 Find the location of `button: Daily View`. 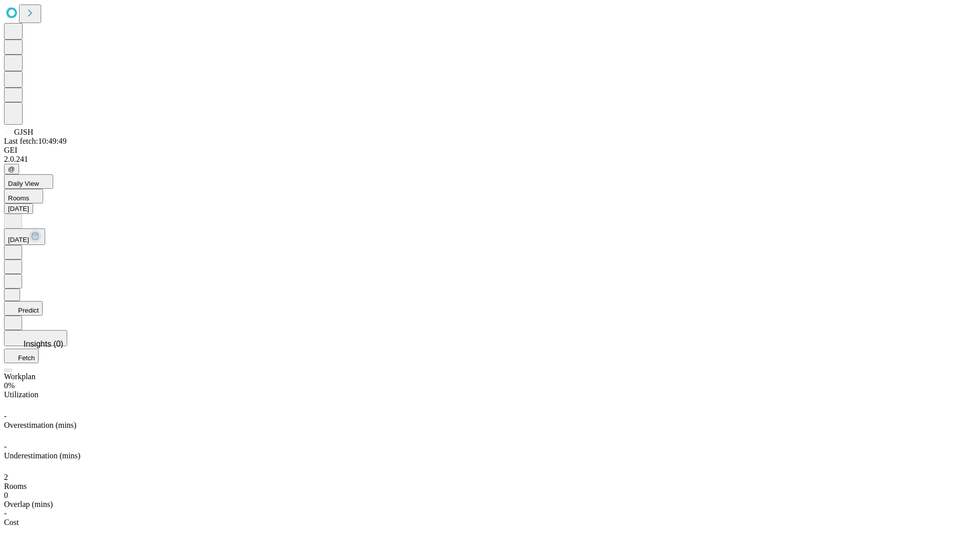

button: Daily View is located at coordinates (29, 181).